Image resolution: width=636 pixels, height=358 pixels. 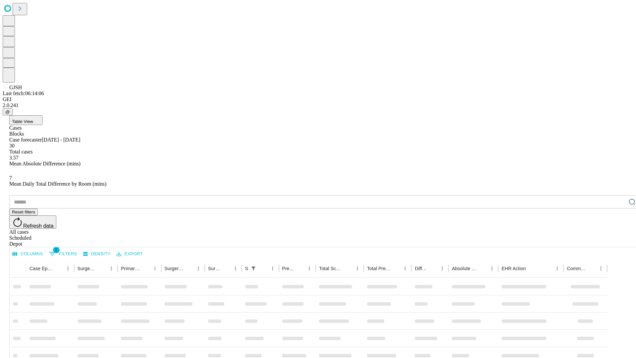 What do you see at coordinates (174, 268) in the screenshot?
I see `div: Surgery Name` at bounding box center [174, 268].